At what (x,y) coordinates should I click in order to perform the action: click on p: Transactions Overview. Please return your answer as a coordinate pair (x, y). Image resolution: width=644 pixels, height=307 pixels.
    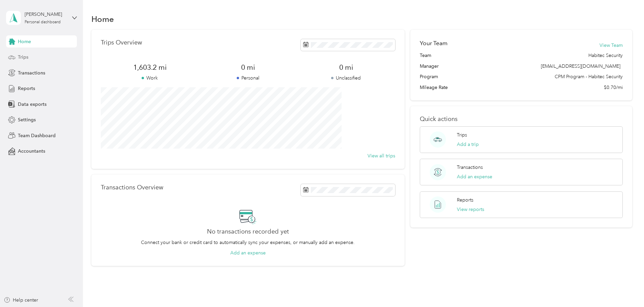
    Looking at the image, I should click on (132, 187).